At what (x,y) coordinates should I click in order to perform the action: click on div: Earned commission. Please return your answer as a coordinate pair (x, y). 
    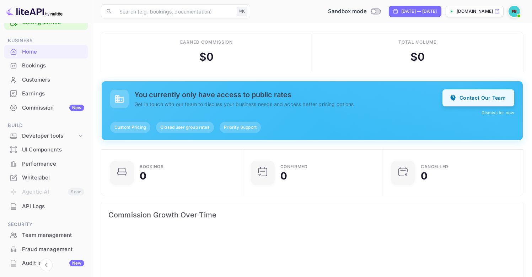
    Looking at the image, I should click on (206, 42).